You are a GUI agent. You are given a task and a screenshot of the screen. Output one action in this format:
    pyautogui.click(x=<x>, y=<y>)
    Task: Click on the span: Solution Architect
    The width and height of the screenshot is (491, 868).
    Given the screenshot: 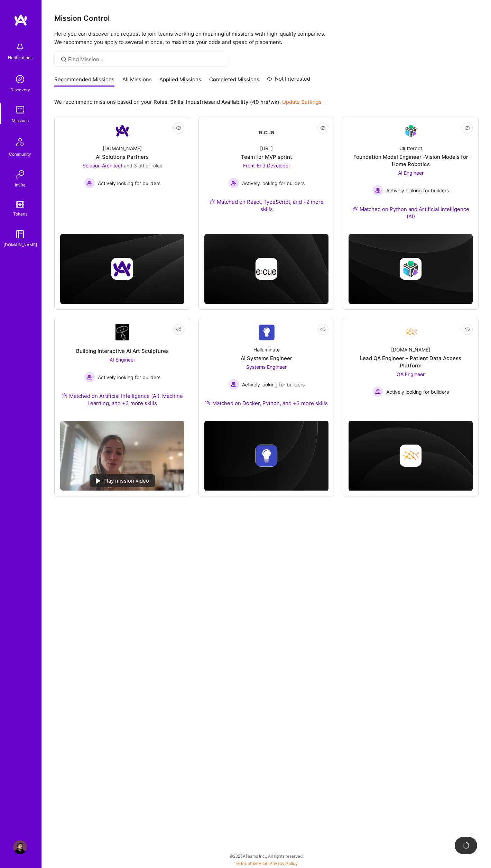 What is the action you would take?
    pyautogui.click(x=103, y=165)
    